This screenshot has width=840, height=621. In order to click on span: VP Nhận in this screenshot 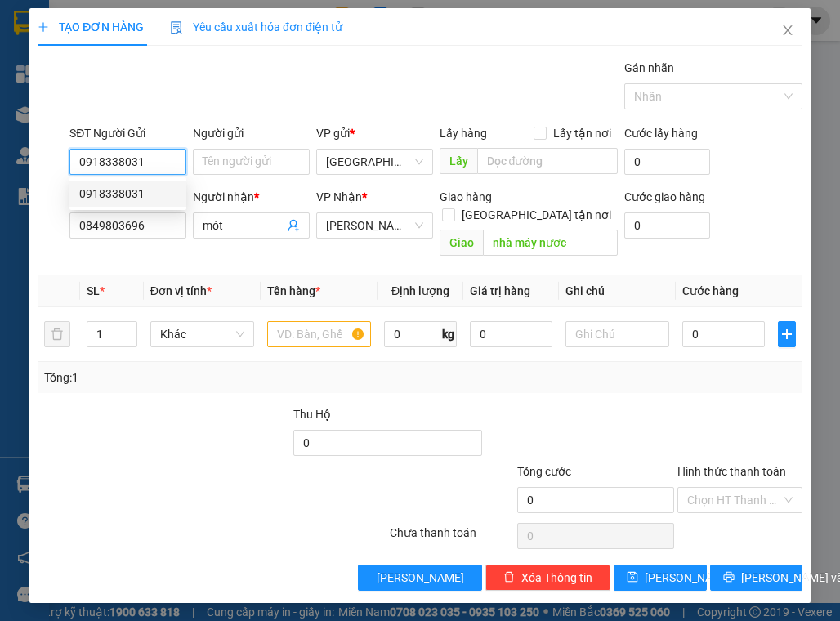, I will do `click(339, 197)`.